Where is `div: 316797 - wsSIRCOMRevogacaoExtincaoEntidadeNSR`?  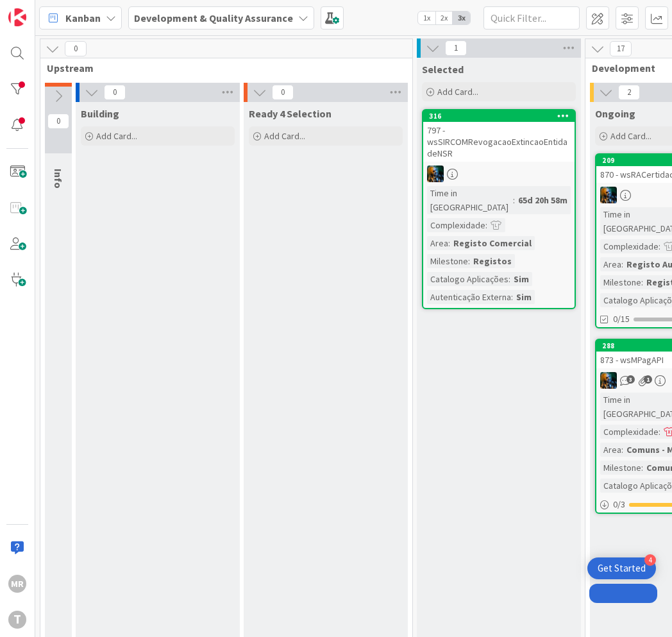
div: 316797 - wsSIRCOMRevogacaoExtincaoEntidadeNSR is located at coordinates (499, 136).